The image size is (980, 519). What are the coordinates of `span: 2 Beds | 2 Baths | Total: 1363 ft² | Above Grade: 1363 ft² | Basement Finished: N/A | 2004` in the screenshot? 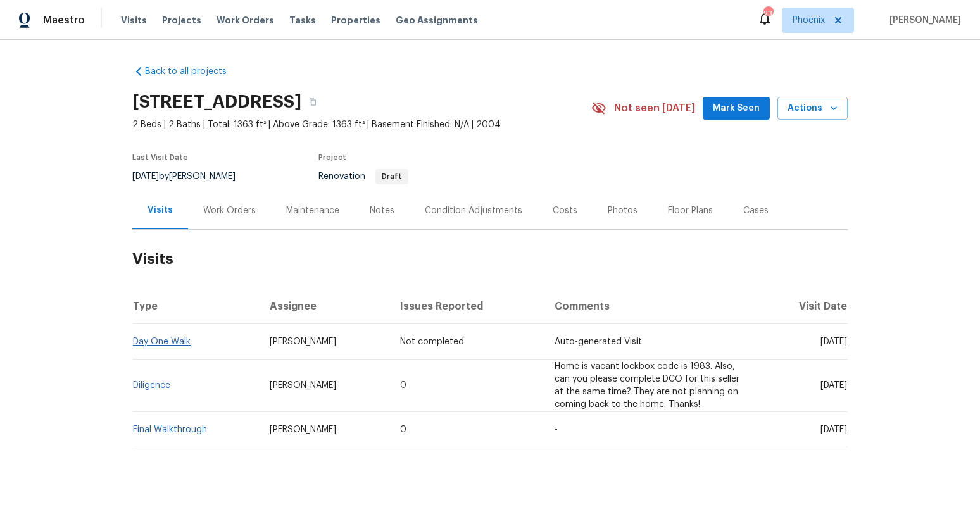 It's located at (362, 125).